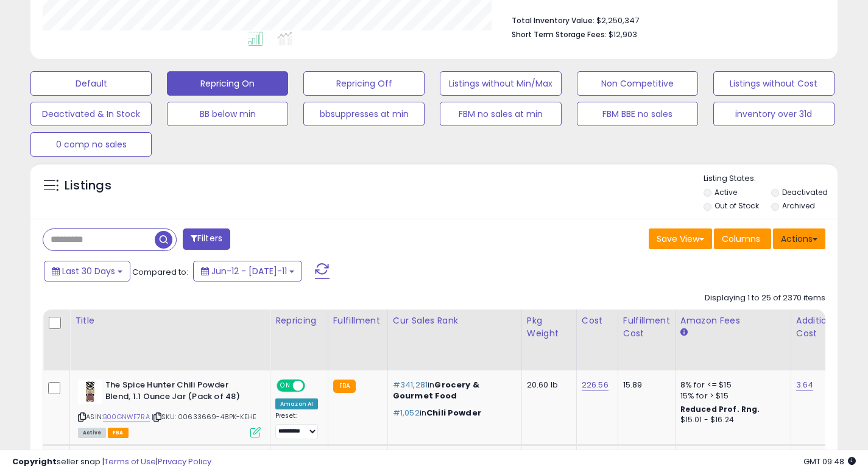 The image size is (868, 474). I want to click on a: B00GNWF7RA, so click(126, 417).